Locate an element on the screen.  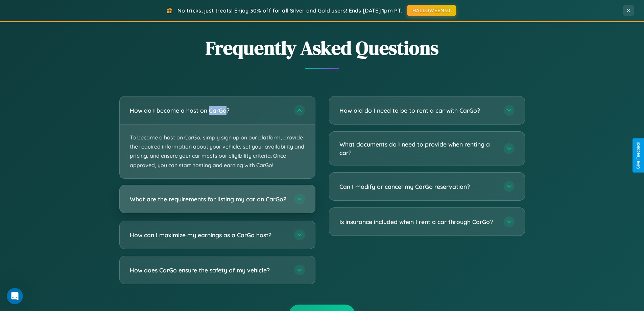
h3: What are the requirements for listing my car on CarGo? is located at coordinates (208, 199).